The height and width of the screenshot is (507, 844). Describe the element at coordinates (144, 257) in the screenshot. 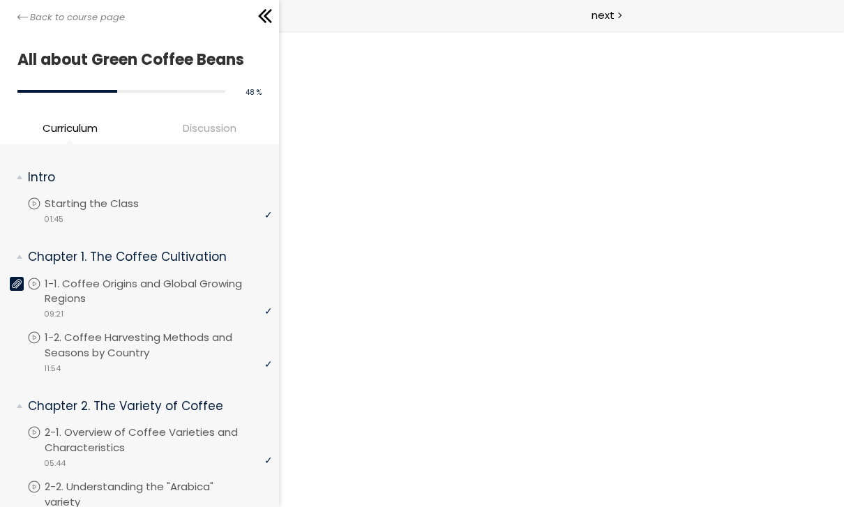

I see `p: Chapter 1. The Coffee Cultivation` at that location.